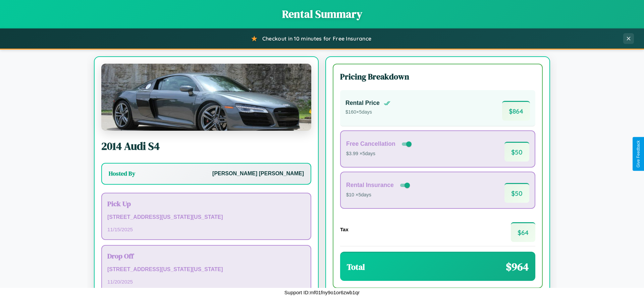 Image resolution: width=644 pixels, height=308 pixels. I want to click on h3: Hosted By, so click(122, 173).